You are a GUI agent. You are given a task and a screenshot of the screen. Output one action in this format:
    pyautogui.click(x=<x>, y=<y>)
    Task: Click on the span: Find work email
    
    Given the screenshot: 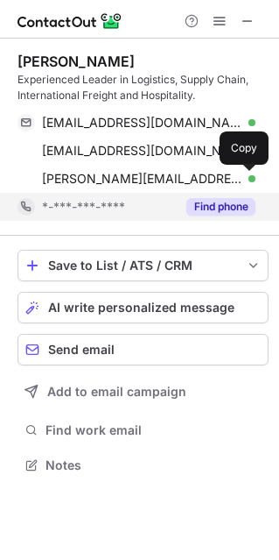 What is the action you would take?
    pyautogui.click(x=153, y=430)
    